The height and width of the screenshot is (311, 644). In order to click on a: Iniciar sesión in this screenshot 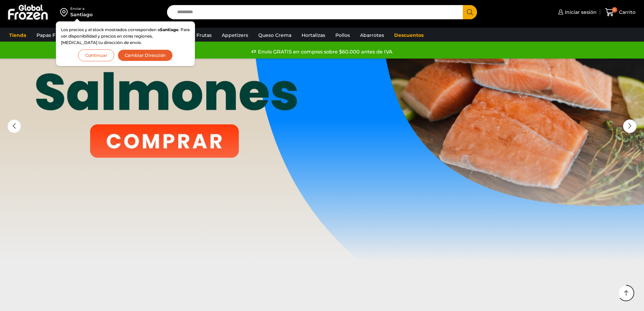, I will do `click(576, 12)`.